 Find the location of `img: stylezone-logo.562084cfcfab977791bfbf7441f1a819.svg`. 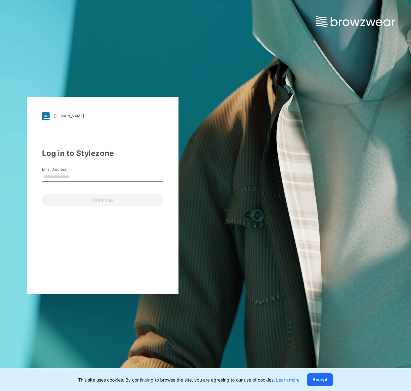

img: stylezone-logo.562084cfcfab977791bfbf7441f1a819.svg is located at coordinates (46, 116).